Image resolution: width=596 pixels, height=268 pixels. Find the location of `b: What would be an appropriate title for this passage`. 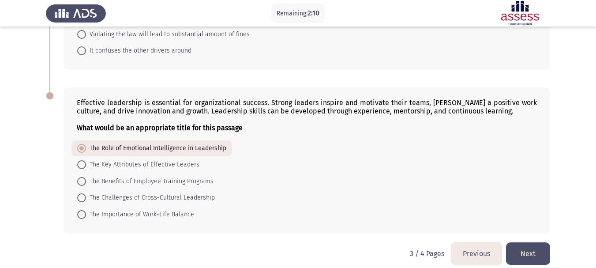

b: What would be an appropriate title for this passage is located at coordinates (160, 128).